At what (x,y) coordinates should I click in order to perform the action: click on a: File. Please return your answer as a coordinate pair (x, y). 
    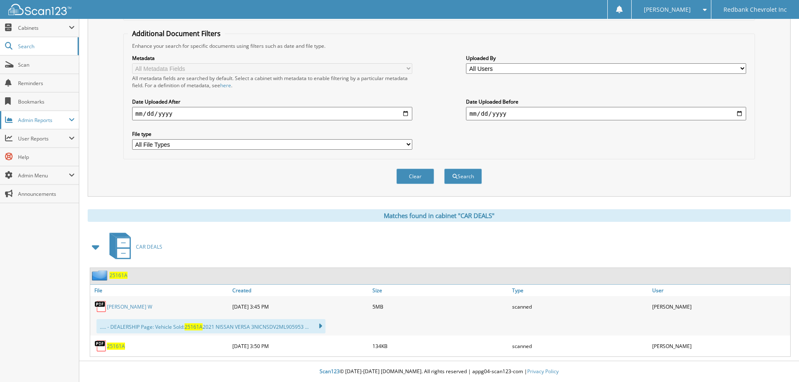
    Looking at the image, I should click on (160, 290).